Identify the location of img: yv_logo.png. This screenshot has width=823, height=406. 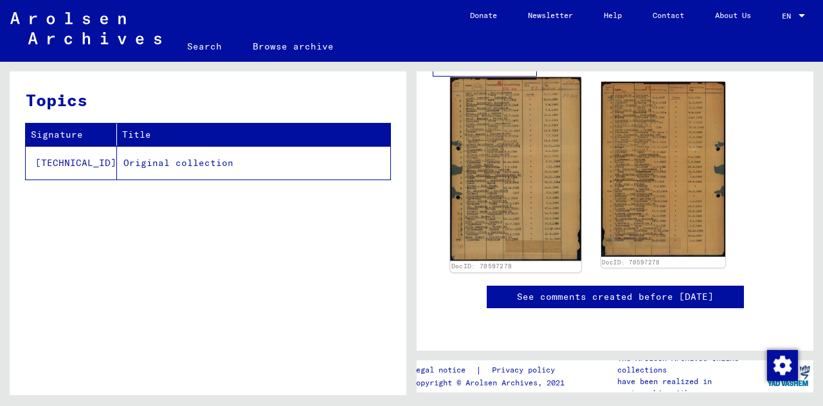
(788, 375).